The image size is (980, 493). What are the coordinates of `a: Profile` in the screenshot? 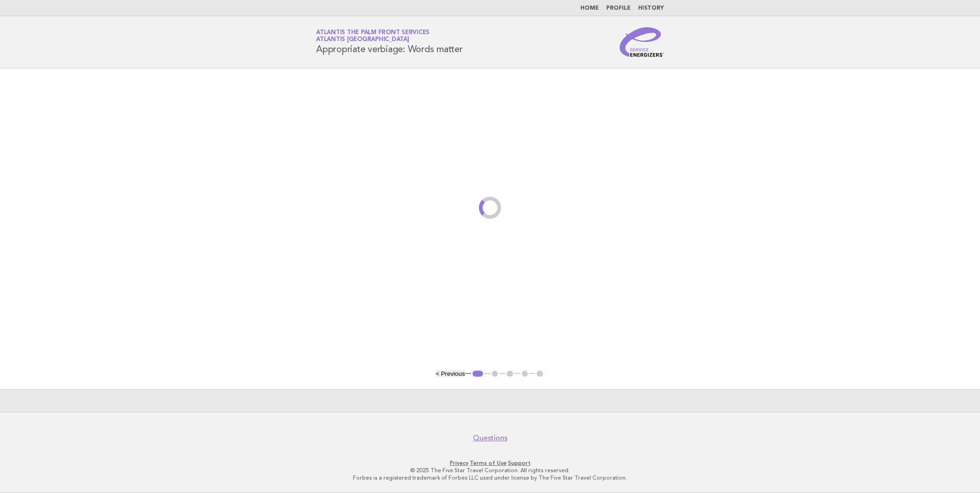 It's located at (618, 9).